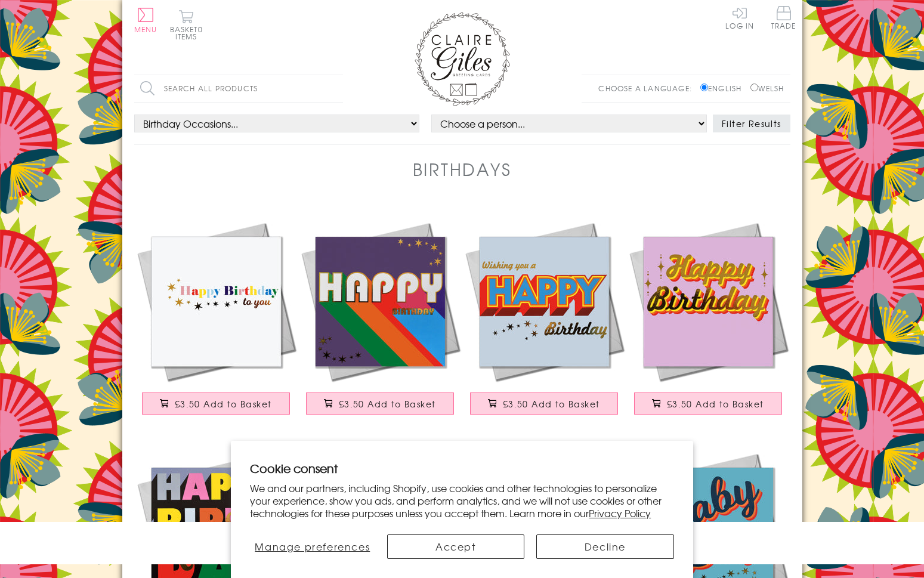 The image size is (924, 578). I want to click on span: Trade, so click(784, 17).